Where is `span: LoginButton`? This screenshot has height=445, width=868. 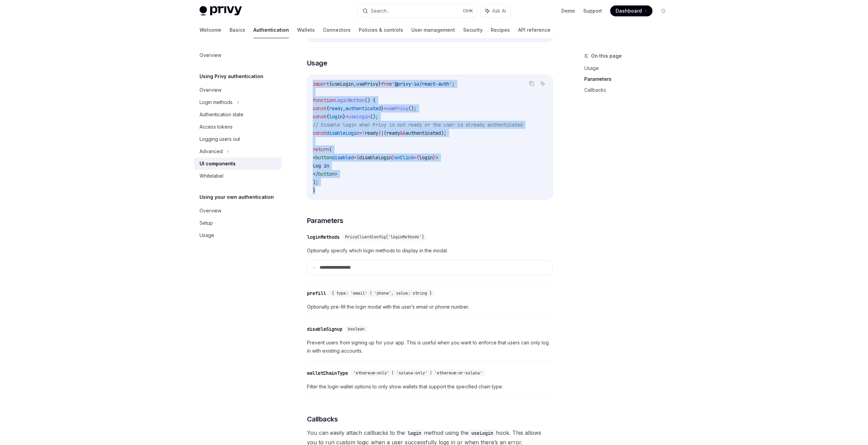 span: LoginButton is located at coordinates (350, 100).